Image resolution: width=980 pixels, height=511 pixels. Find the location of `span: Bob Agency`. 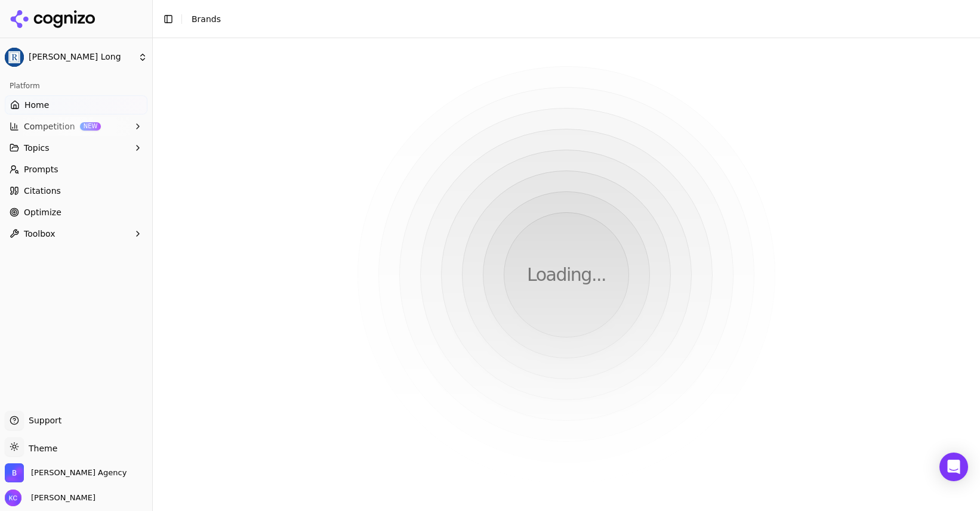

span: Bob Agency is located at coordinates (79, 473).